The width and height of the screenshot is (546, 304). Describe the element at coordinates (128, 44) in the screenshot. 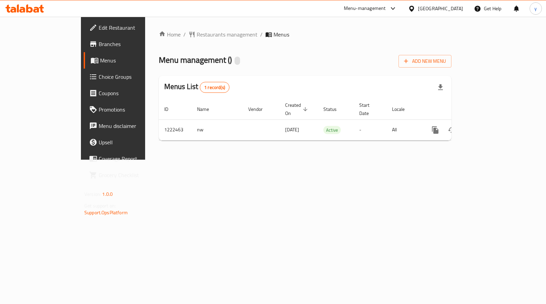

I see `a: Branches` at that location.